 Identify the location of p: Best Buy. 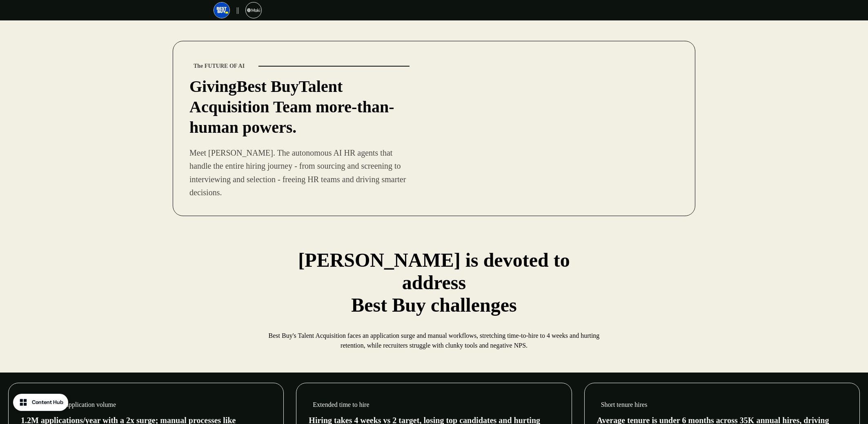
(302, 107).